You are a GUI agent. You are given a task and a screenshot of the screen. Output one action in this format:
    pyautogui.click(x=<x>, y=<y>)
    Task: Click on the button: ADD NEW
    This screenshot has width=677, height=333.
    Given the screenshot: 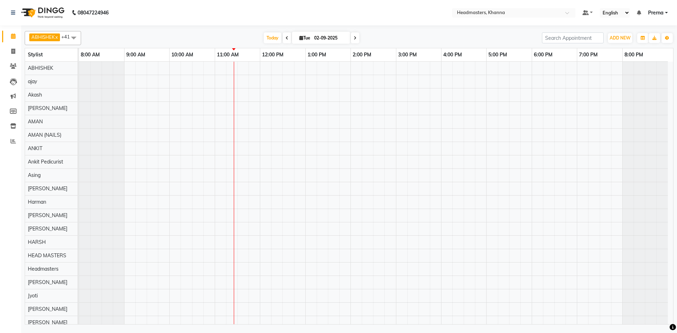 What is the action you would take?
    pyautogui.click(x=620, y=38)
    